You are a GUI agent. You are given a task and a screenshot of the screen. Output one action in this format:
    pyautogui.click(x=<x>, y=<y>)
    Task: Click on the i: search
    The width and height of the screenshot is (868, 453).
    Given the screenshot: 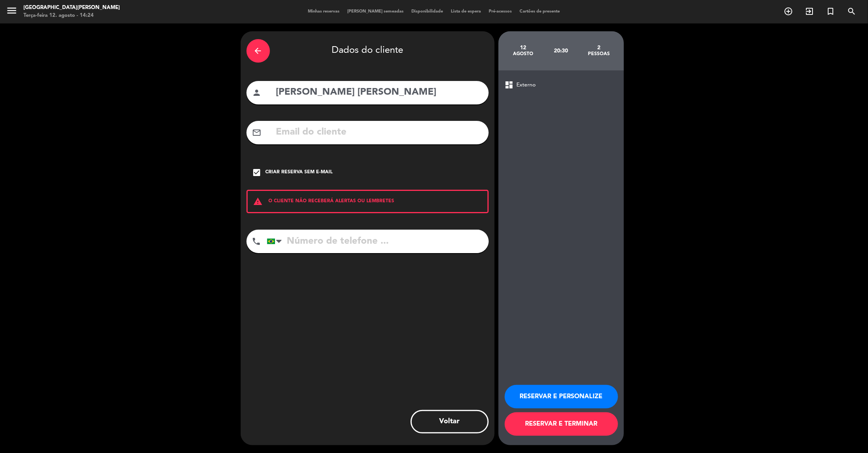 What is the action you would take?
    pyautogui.click(x=852, y=11)
    